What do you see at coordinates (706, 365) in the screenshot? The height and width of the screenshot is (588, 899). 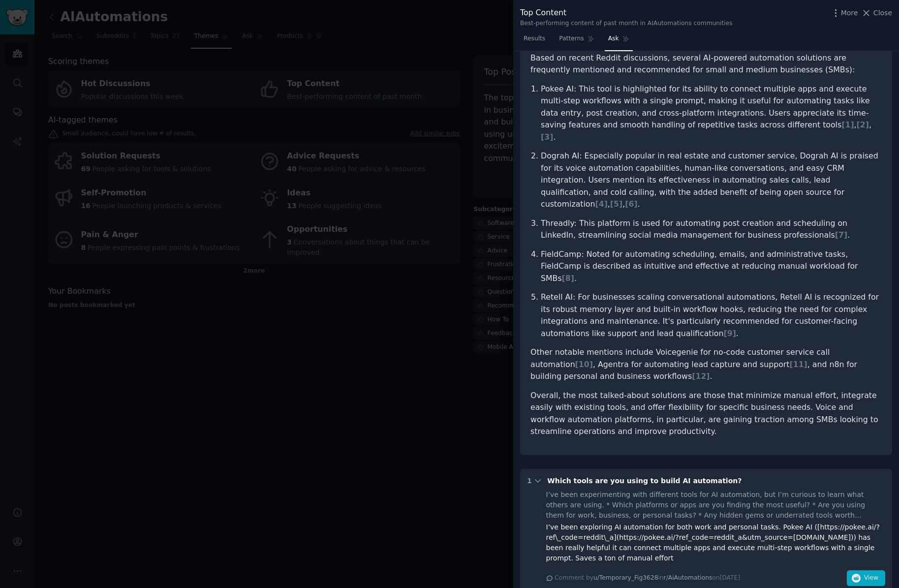 I see `p: Other notable mentions include Voicegenie for no-code customer service call automation , Agentra ...` at bounding box center [706, 365].